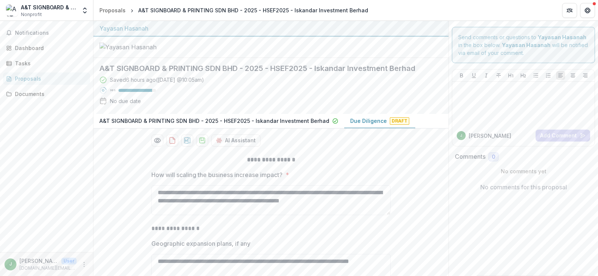  Describe the element at coordinates (585, 76) in the screenshot. I see `button: Align Right` at that location.